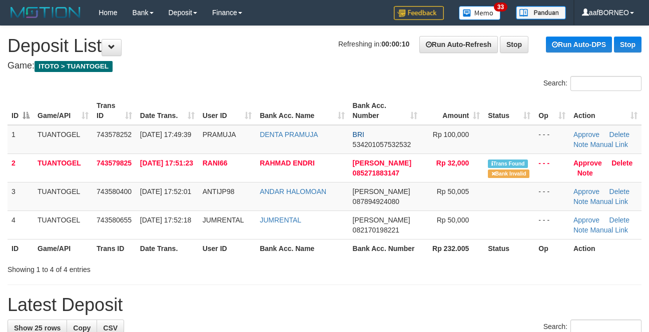  Describe the element at coordinates (579, 45) in the screenshot. I see `a: Run Auto-DPS` at that location.